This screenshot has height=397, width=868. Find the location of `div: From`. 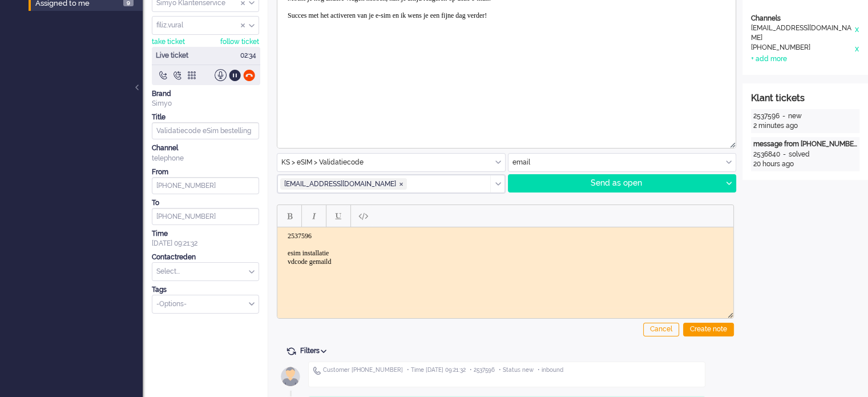

div: From is located at coordinates (206, 172).